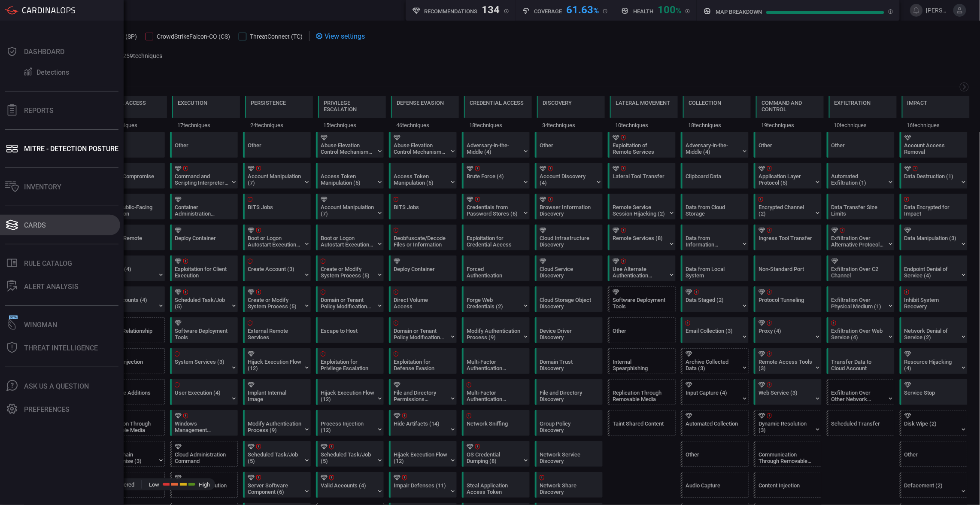  What do you see at coordinates (348, 365) in the screenshot?
I see `div: Exploitation for Privilege Escalation` at bounding box center [348, 365].